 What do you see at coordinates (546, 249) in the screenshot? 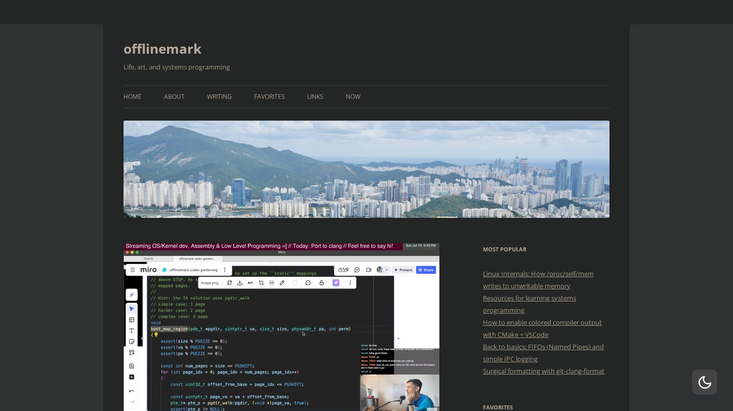
I see `h3: Most Popular` at bounding box center [546, 249].